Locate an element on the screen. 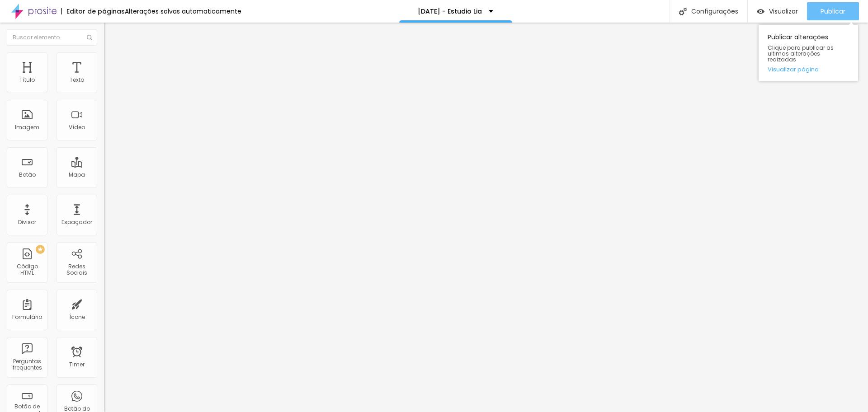 This screenshot has height=412, width=868. input: Buscar elemento is located at coordinates (52, 37).